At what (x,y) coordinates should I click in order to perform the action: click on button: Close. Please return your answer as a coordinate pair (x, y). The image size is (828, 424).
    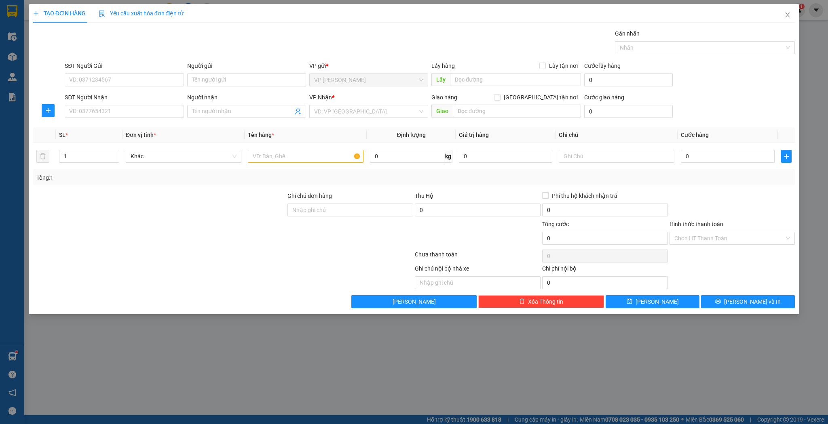
    Looking at the image, I should click on (787, 15).